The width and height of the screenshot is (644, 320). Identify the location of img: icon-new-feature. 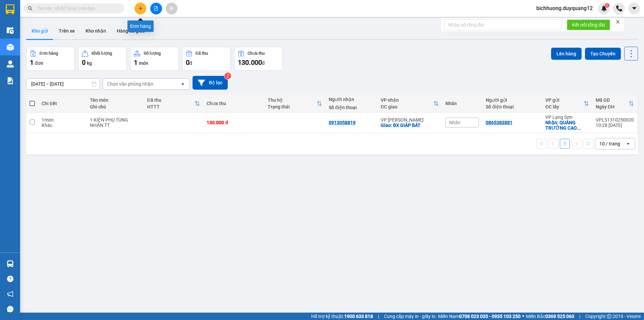
(604, 8).